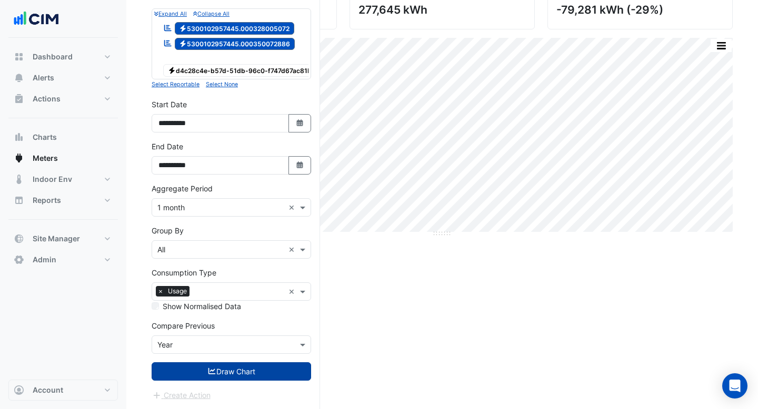 This screenshot has width=758, height=409. I want to click on label: Consumption Type, so click(184, 273).